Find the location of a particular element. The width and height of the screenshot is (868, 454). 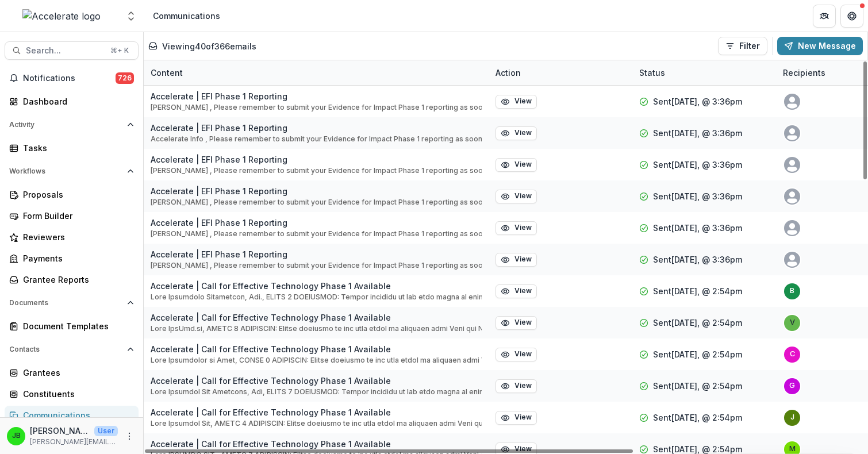

div: Dashboard is located at coordinates (76, 101).